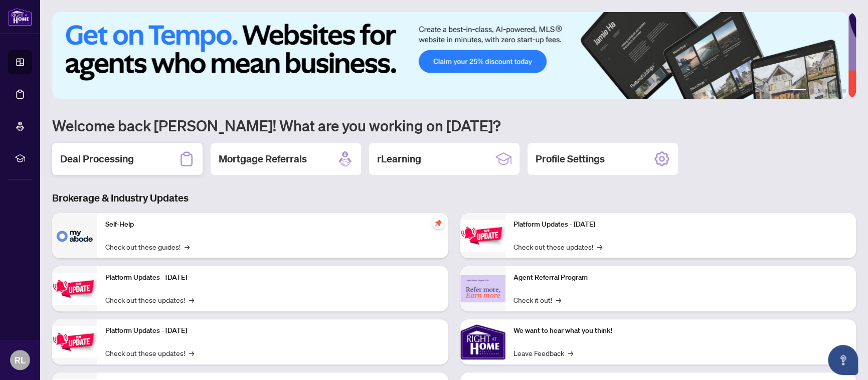 The image size is (868, 380). I want to click on button: 5, so click(836, 91).